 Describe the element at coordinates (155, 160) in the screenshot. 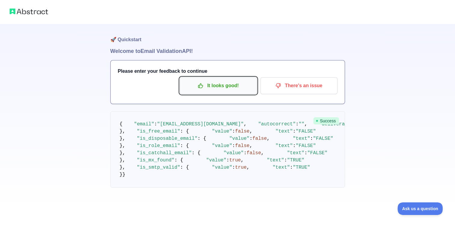

I see `span: "is_mx_found"` at that location.